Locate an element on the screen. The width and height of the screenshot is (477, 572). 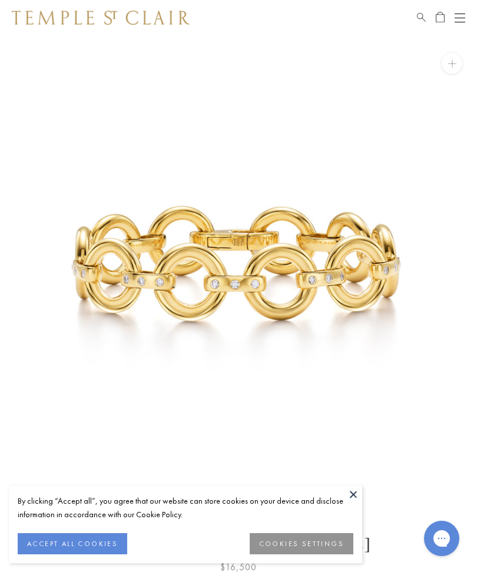
button: ACCEPT ALL COOKIES is located at coordinates (72, 544).